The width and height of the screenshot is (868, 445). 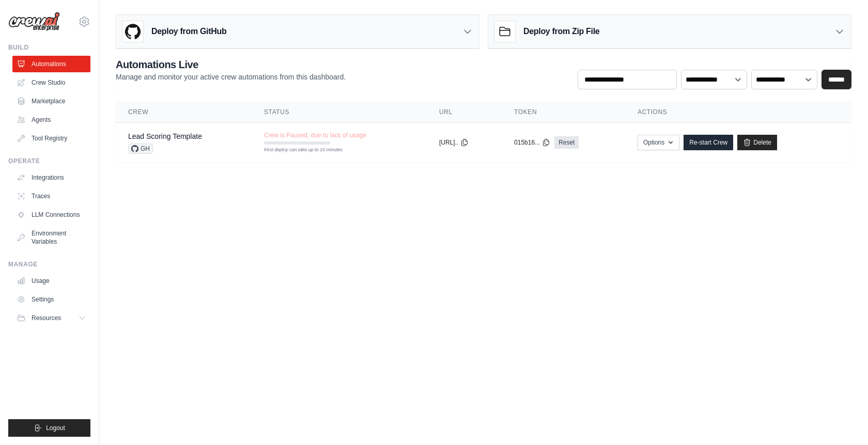 What do you see at coordinates (563, 112) in the screenshot?
I see `th: Token` at bounding box center [563, 112].